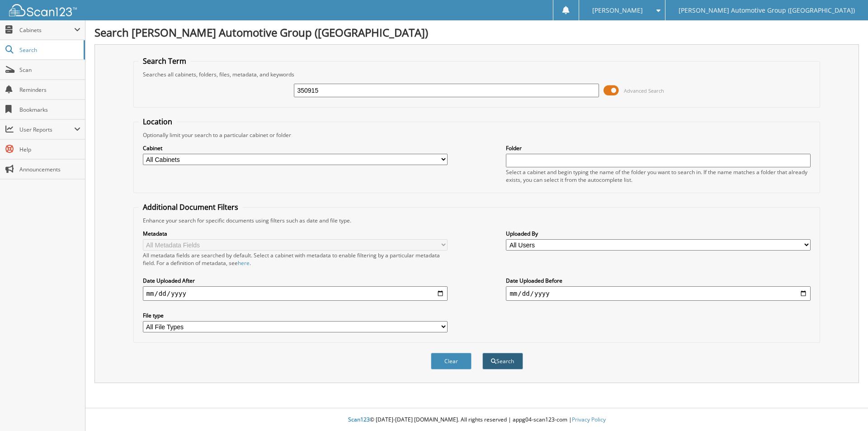 The image size is (868, 431). Describe the element at coordinates (191, 207) in the screenshot. I see `legend: Additional Document Filters` at that location.